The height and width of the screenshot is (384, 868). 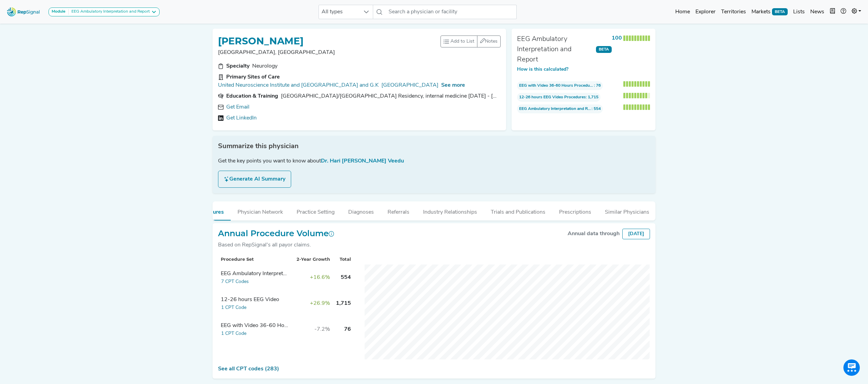 I want to click on span: All types, so click(x=339, y=12).